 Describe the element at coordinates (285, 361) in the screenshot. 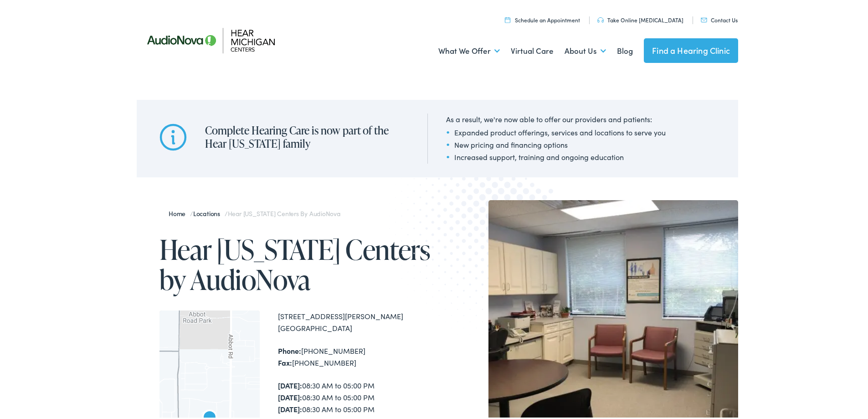

I see `strong: Fax:` at that location.